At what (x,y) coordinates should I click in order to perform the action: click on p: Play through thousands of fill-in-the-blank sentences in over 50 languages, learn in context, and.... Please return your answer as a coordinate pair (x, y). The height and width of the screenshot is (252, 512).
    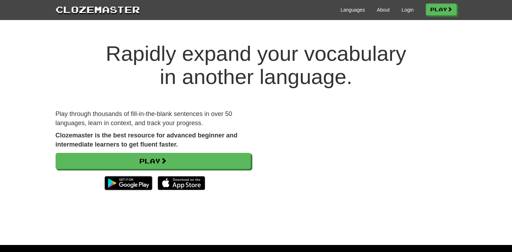
    Looking at the image, I should click on (153, 119).